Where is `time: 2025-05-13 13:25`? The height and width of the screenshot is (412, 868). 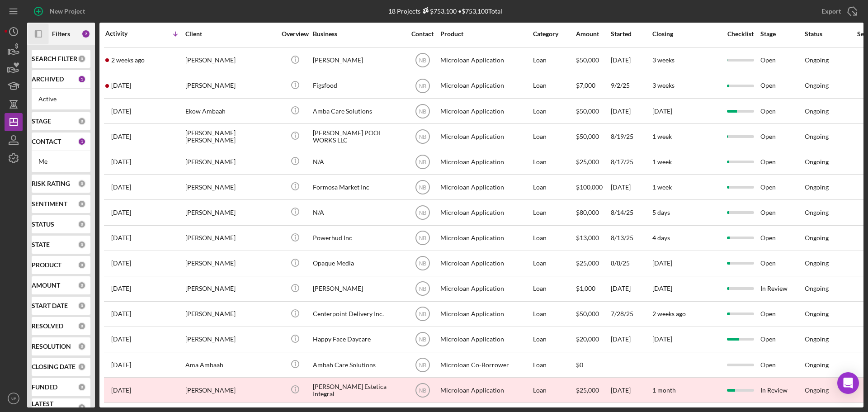 time: 2025-05-13 13:25 is located at coordinates (121, 390).